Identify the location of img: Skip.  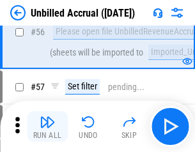
(129, 122).